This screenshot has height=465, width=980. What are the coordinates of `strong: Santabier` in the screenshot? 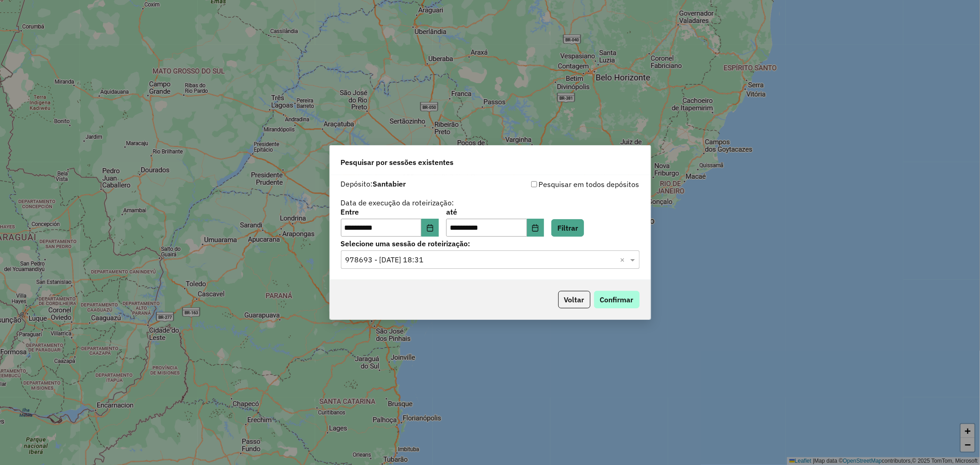 It's located at (389, 184).